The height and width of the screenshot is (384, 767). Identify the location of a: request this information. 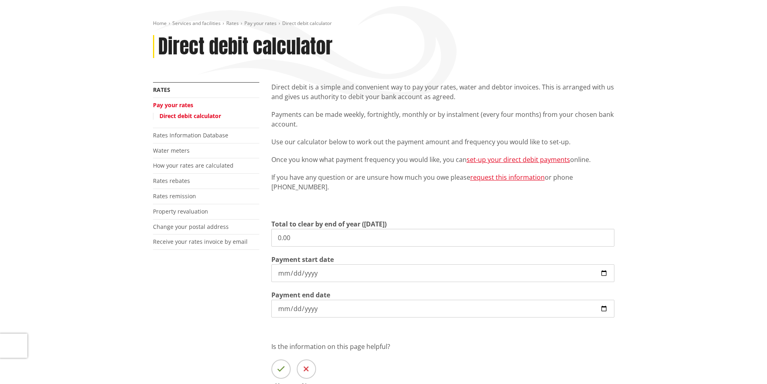
(507, 177).